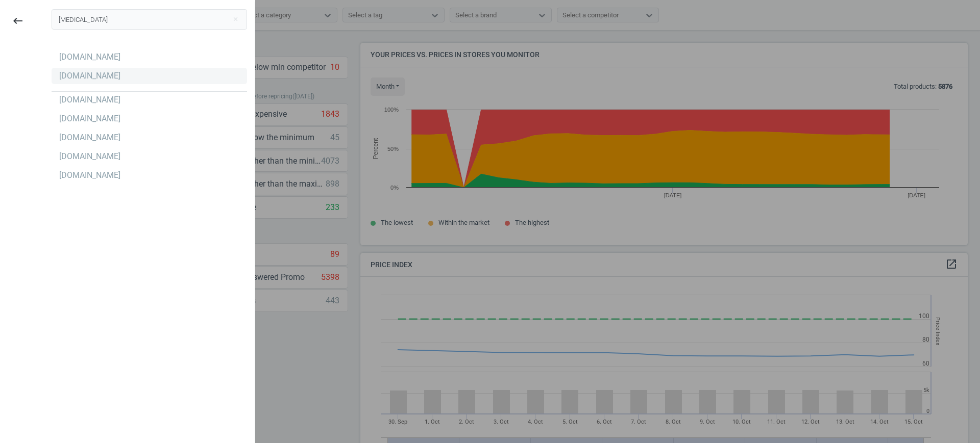 The width and height of the screenshot is (980, 443). I want to click on button: keyboard_backspace, so click(18, 21).